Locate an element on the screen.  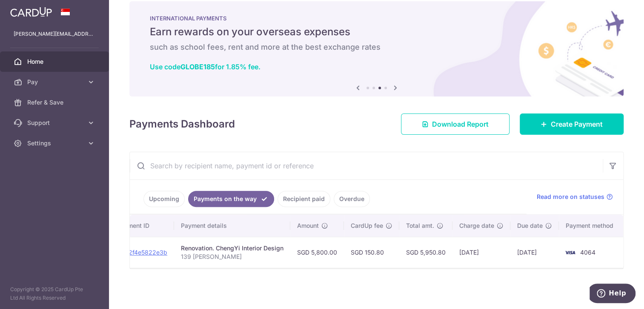
img: CardUp is located at coordinates (31, 12).